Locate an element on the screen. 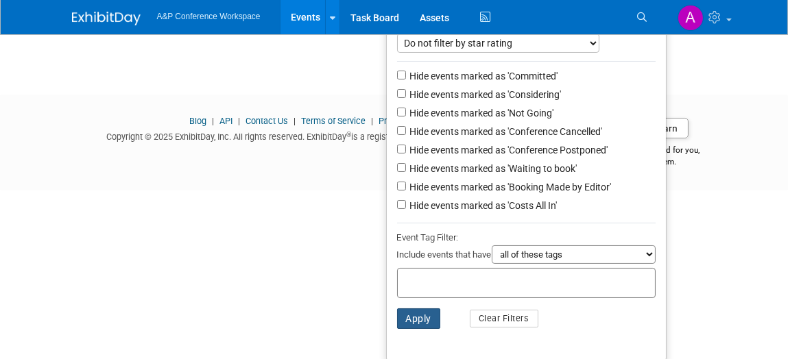  button: Clear Filters is located at coordinates (504, 319).